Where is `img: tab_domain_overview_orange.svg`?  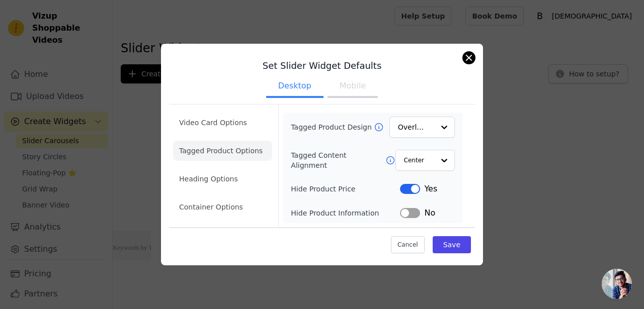
img: tab_domain_overview_orange.svg is located at coordinates (33, 62).